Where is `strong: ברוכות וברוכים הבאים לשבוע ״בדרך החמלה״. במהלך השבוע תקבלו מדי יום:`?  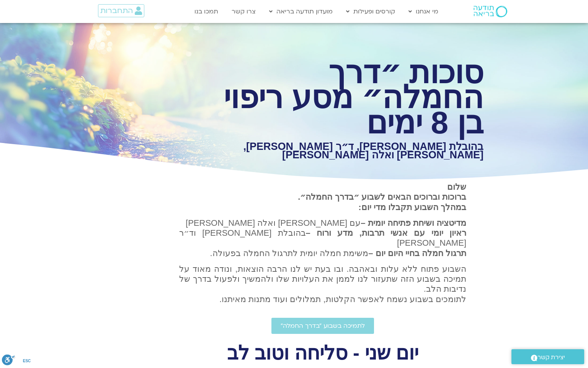 strong: ברוכות וברוכים הבאים לשבוע ״בדרך החמלה״. במהלך השבוע תקבלו מדי יום: is located at coordinates (382, 201).